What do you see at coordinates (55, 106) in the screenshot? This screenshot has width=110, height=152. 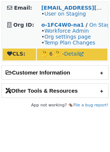 I see `footer: App not working? 🪳` at bounding box center [55, 106].